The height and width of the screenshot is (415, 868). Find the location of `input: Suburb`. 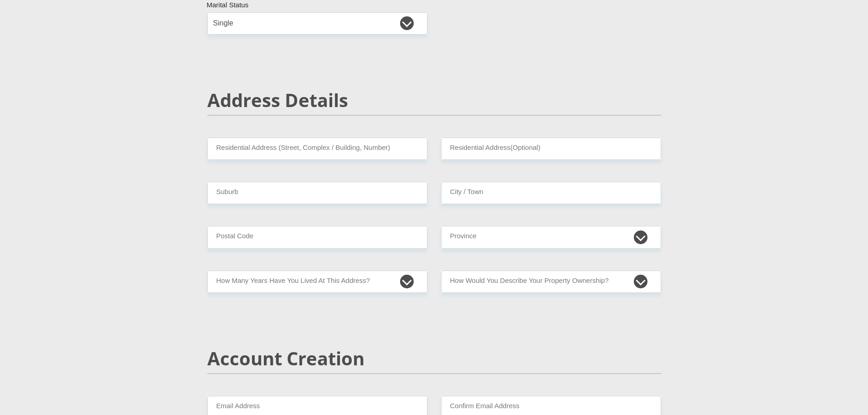

input: Suburb is located at coordinates (317, 192).